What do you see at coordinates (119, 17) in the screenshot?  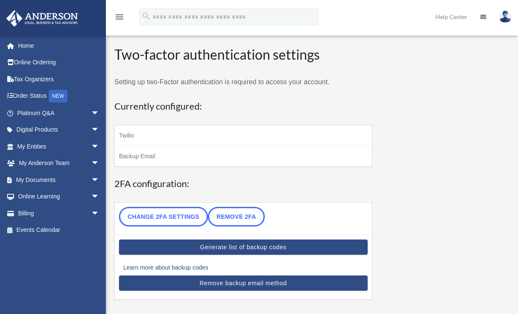 I see `i: menu` at bounding box center [119, 17].